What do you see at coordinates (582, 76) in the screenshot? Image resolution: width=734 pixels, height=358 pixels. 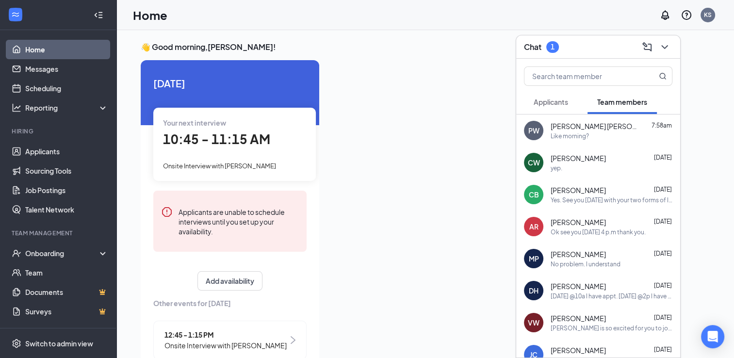 I see `input: Search team member` at bounding box center [582, 76].